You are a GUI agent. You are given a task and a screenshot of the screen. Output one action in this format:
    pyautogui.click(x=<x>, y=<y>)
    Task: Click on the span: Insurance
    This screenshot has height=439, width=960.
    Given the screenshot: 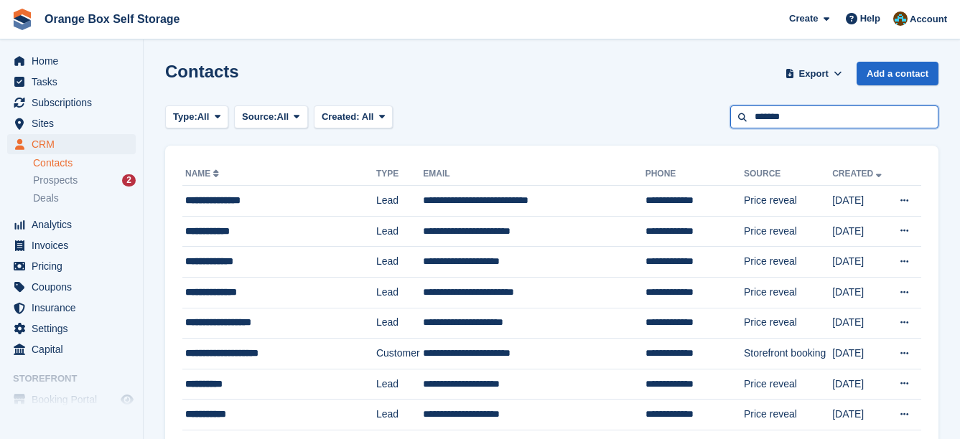 What is the action you would take?
    pyautogui.click(x=75, y=308)
    